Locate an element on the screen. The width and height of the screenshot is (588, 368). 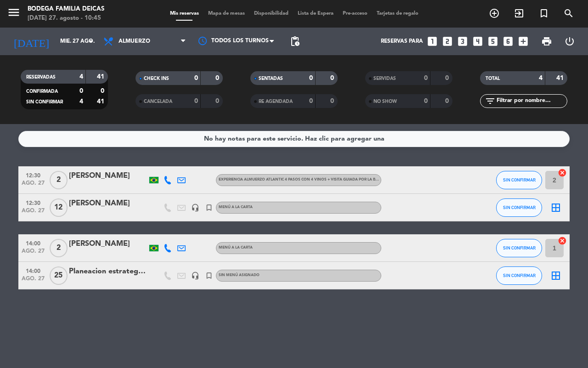
span: 12 is located at coordinates (59, 208).